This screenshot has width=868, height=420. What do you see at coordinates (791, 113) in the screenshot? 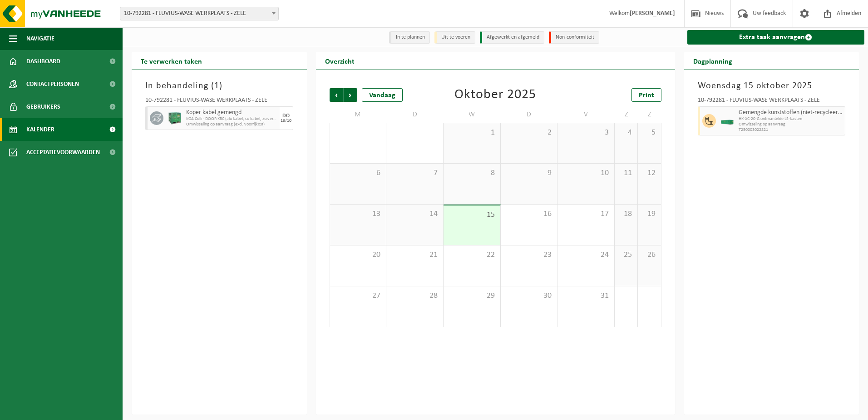
I see `span: Gemengde kunststoffen (niet-recycleerbaar), exclusief PVC` at bounding box center [791, 113].